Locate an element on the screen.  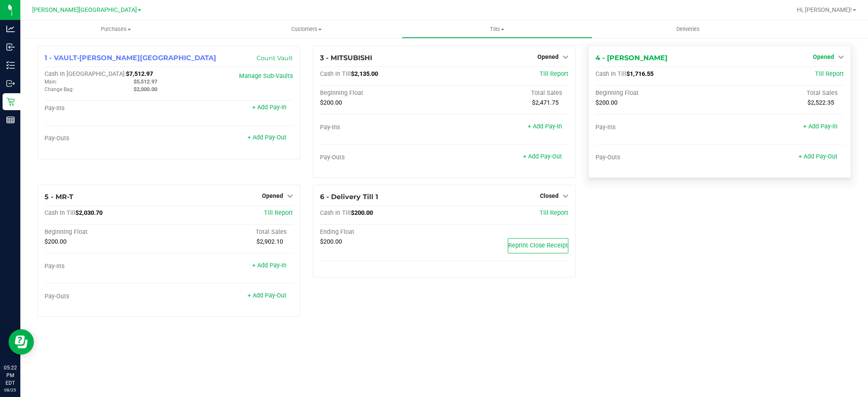
span: $5,512.97 is located at coordinates (145, 81).